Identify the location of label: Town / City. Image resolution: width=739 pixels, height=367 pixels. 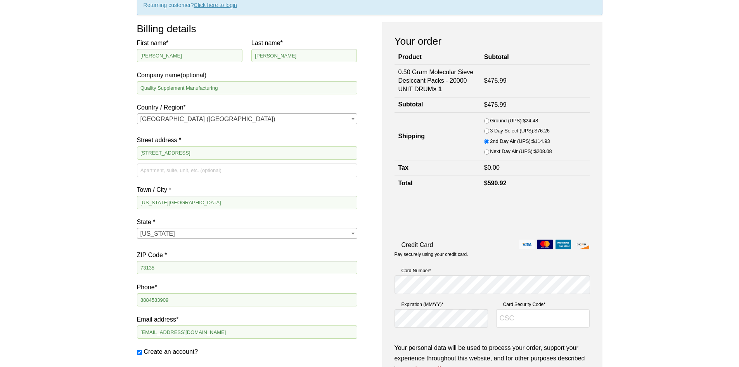
(247, 189).